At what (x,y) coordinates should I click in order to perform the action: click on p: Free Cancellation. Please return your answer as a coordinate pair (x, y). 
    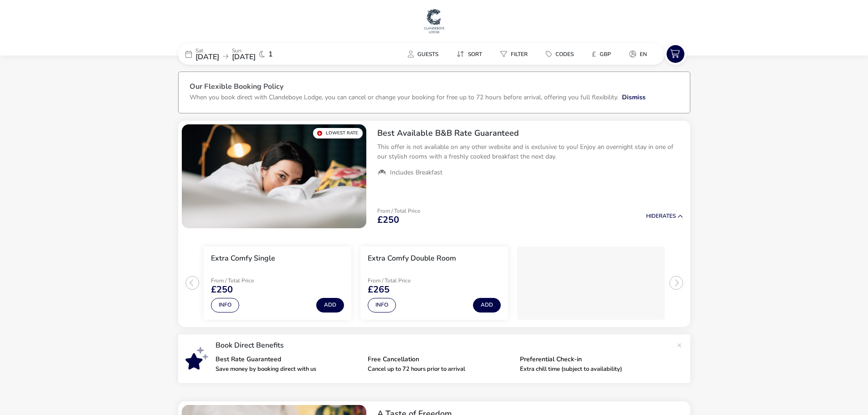
    Looking at the image, I should click on (440, 359).